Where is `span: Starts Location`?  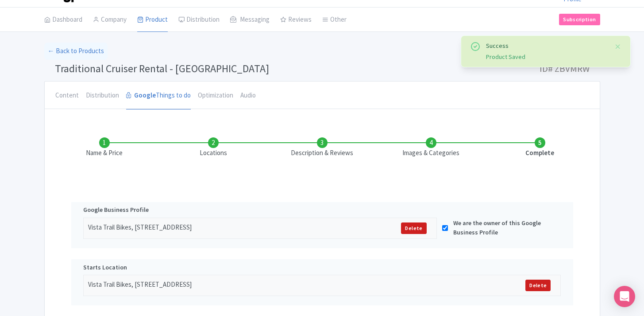
span: Starts Location is located at coordinates (105, 267).